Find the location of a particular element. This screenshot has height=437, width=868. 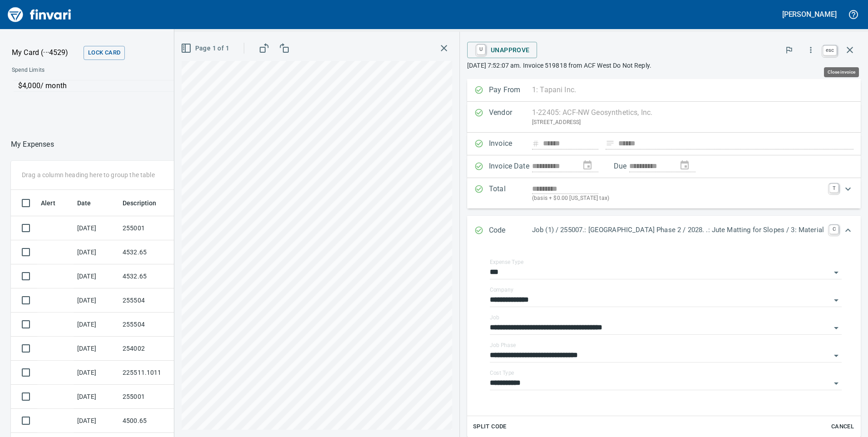

span: Page 1 of 1 is located at coordinates (206, 48).